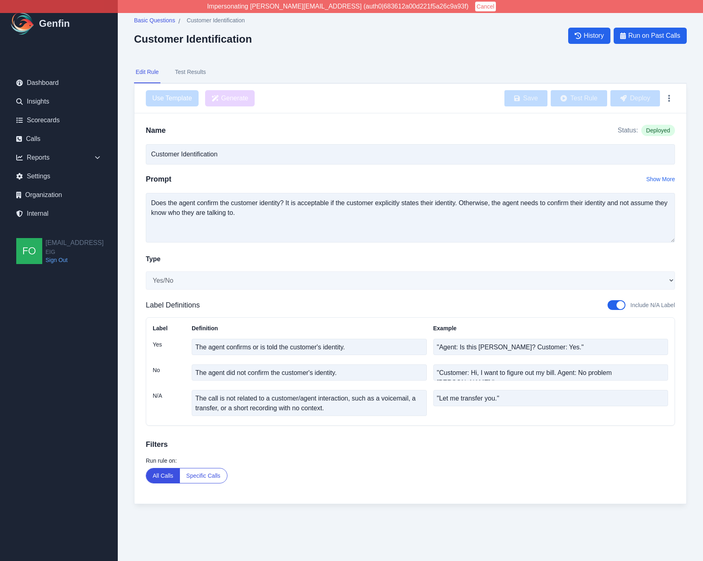 This screenshot has width=703, height=561. I want to click on span: History, so click(594, 36).